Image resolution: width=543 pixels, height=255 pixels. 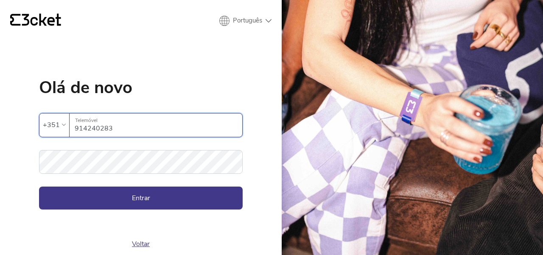 What do you see at coordinates (141, 87) in the screenshot?
I see `h1: Olá de novo` at bounding box center [141, 87].